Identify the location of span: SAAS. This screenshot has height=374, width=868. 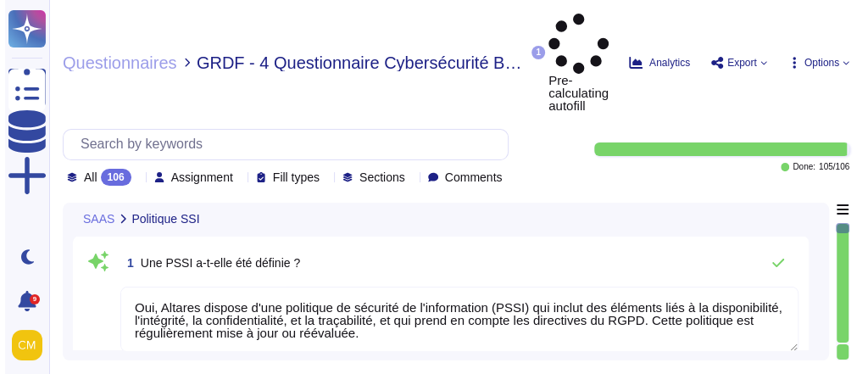
(94, 218).